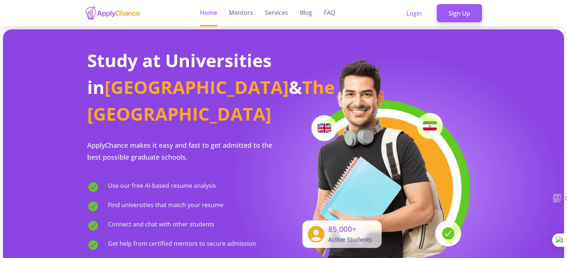 The height and width of the screenshot is (258, 567). I want to click on span: ApplyChance makes it easy and fast to get admitted to the best possible graduate schools., so click(180, 151).